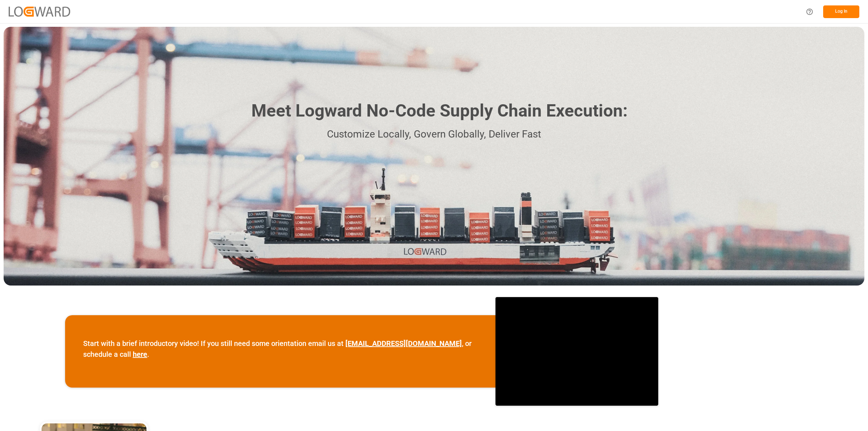 The width and height of the screenshot is (868, 431). I want to click on h1: Meet Logward No-Code Supply Chain Execution:, so click(440, 111).